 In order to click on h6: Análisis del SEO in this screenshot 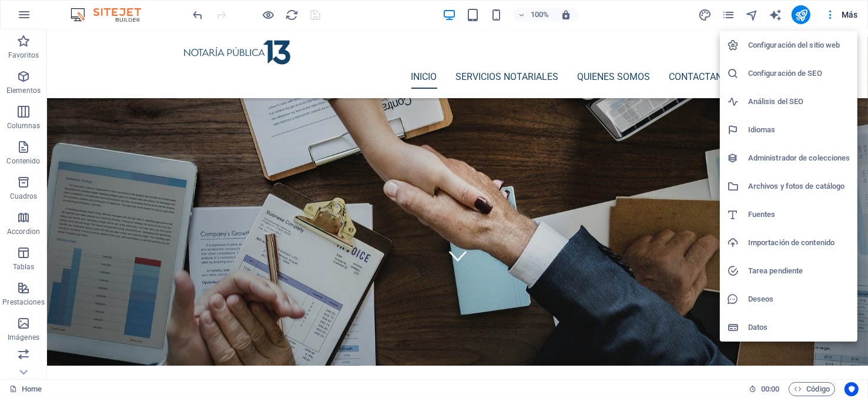, I will do `click(799, 102)`.